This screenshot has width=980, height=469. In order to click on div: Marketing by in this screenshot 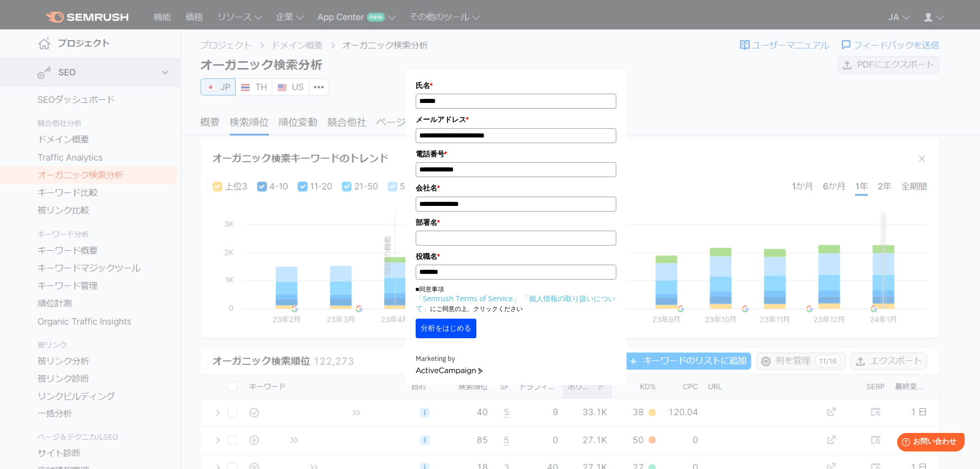, I will do `click(516, 359)`.